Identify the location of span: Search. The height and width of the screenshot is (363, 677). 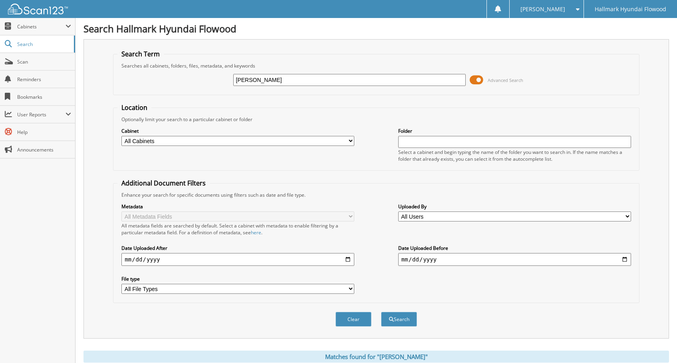
(44, 44).